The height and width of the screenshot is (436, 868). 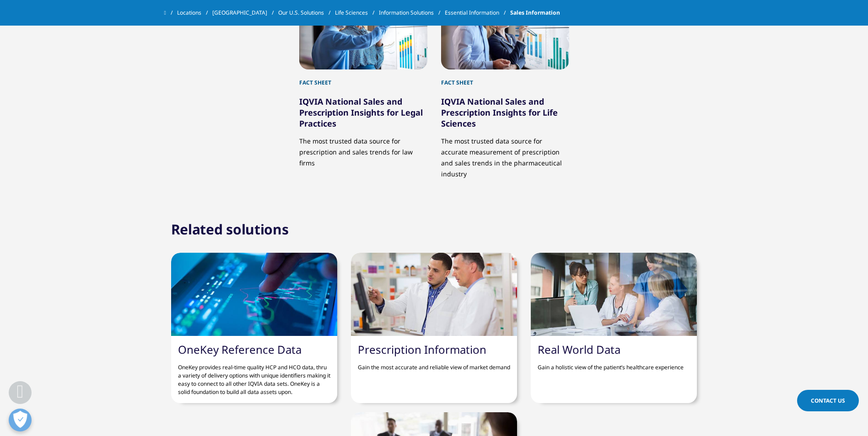 I want to click on a: IQVIA National Sales and Prescription Insights for Life Sciences, so click(x=499, y=112).